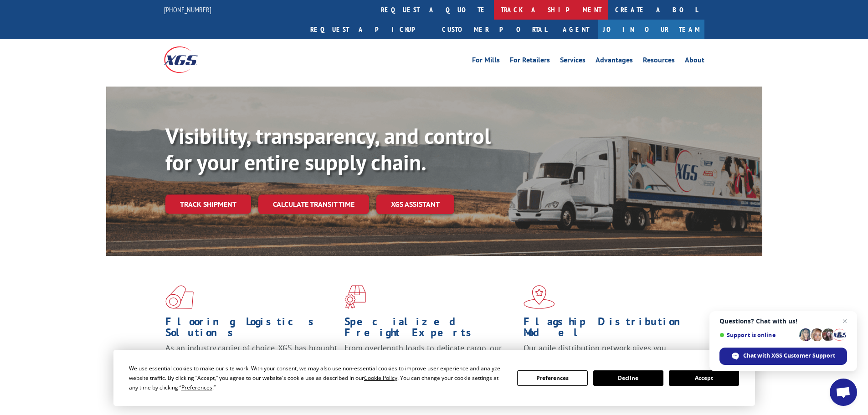 The image size is (868, 415). Describe the element at coordinates (576, 29) in the screenshot. I see `a: Agent` at that location.